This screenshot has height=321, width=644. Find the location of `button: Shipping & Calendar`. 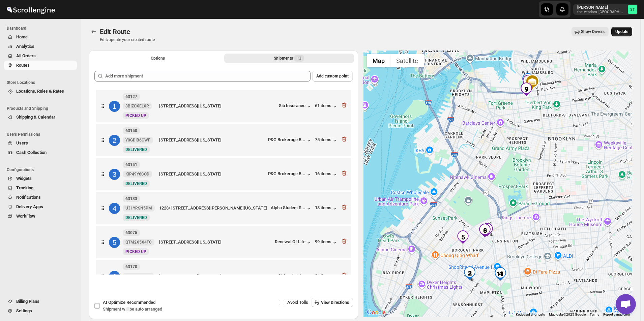

button: Shipping & Calendar is located at coordinates (40, 118).